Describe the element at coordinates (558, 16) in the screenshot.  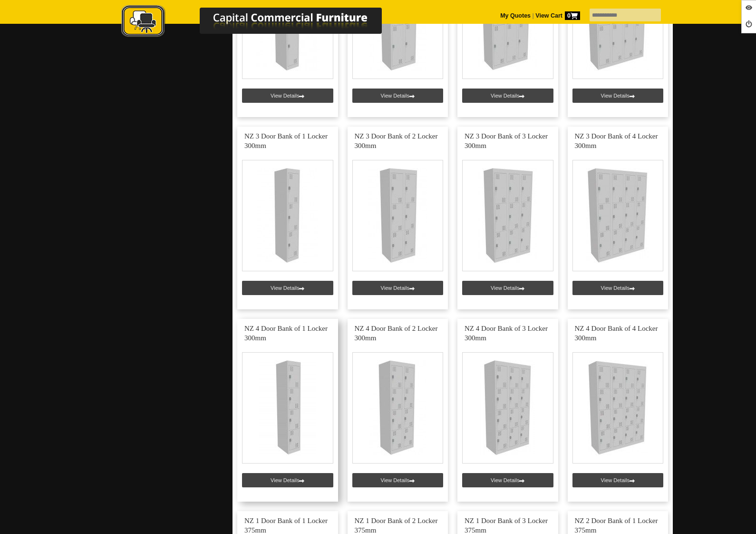
I see `strong: View Cart` at that location.